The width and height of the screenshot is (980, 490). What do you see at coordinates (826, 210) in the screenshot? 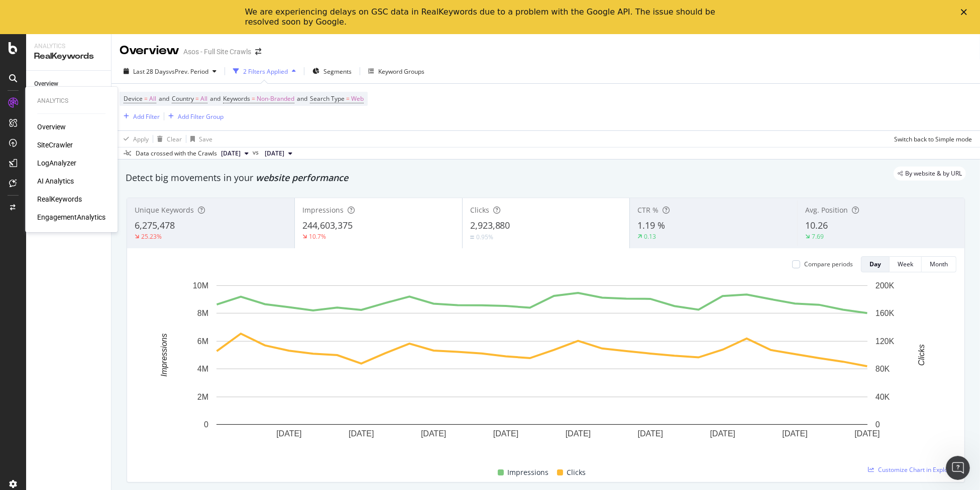
I see `span: Avg. Position` at bounding box center [826, 210].